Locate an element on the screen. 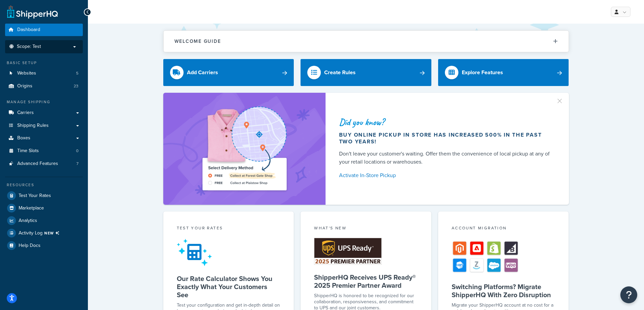  button: Open Resource Center is located at coordinates (629, 295).